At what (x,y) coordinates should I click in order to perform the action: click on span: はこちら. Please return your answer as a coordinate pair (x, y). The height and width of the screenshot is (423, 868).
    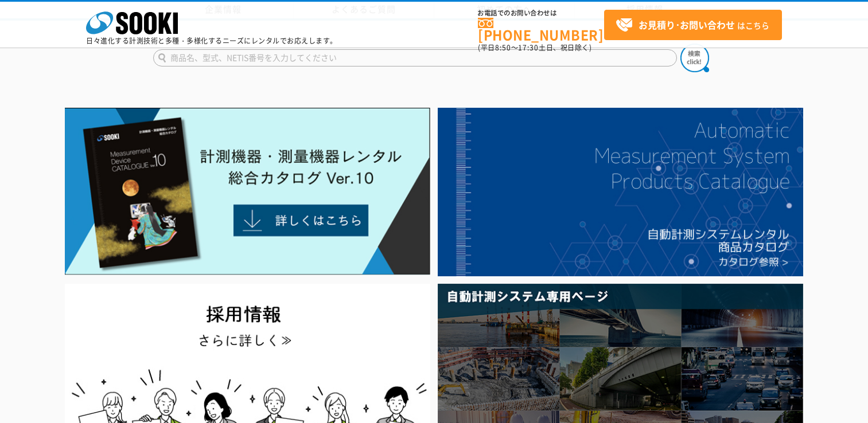
    Looking at the image, I should click on (692, 25).